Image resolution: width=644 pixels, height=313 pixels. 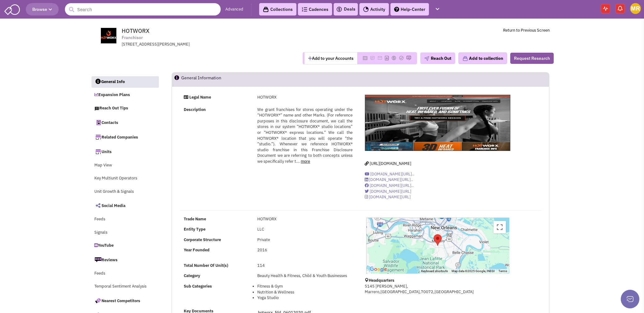 What do you see at coordinates (125, 137) in the screenshot?
I see `a: Related Companies` at bounding box center [125, 137].